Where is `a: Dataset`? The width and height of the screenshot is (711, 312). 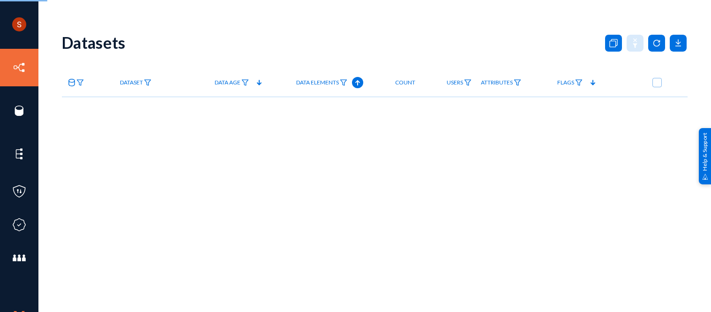
a: Dataset is located at coordinates (135, 83).